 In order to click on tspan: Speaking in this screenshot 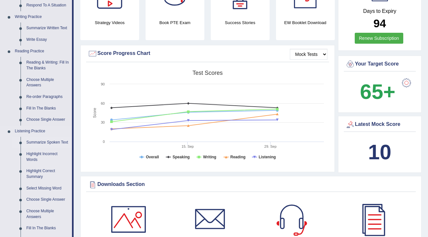, I will do `click(181, 157)`.